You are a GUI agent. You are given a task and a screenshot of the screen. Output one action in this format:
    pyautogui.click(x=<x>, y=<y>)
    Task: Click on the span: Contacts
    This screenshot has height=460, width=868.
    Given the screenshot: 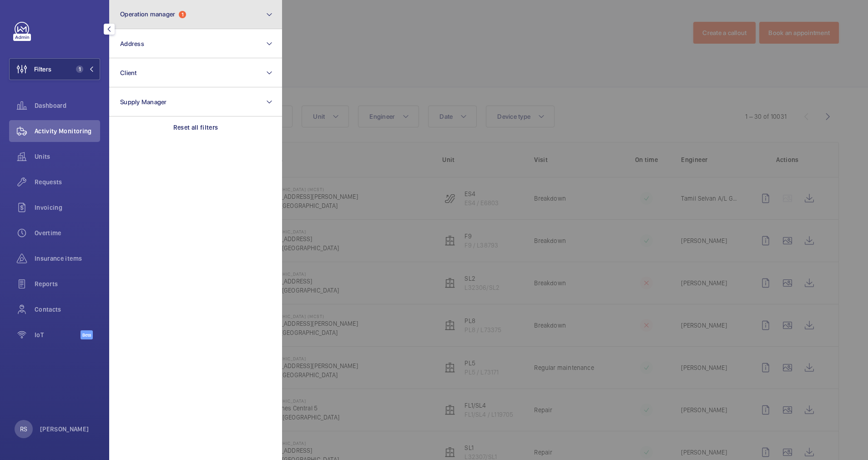 What is the action you would take?
    pyautogui.click(x=67, y=309)
    